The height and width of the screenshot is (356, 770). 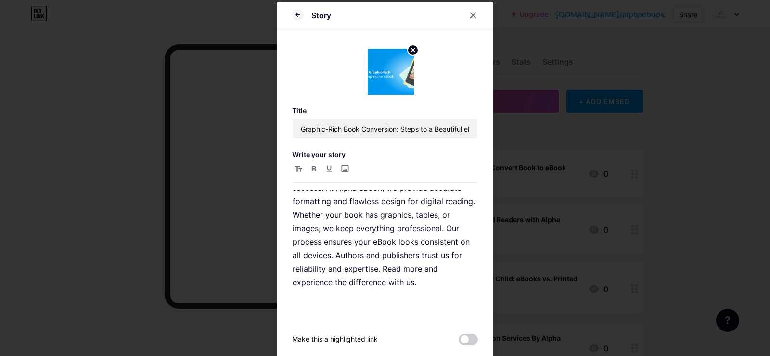 What do you see at coordinates (385, 128) in the screenshot?
I see `input: Title` at bounding box center [385, 128].